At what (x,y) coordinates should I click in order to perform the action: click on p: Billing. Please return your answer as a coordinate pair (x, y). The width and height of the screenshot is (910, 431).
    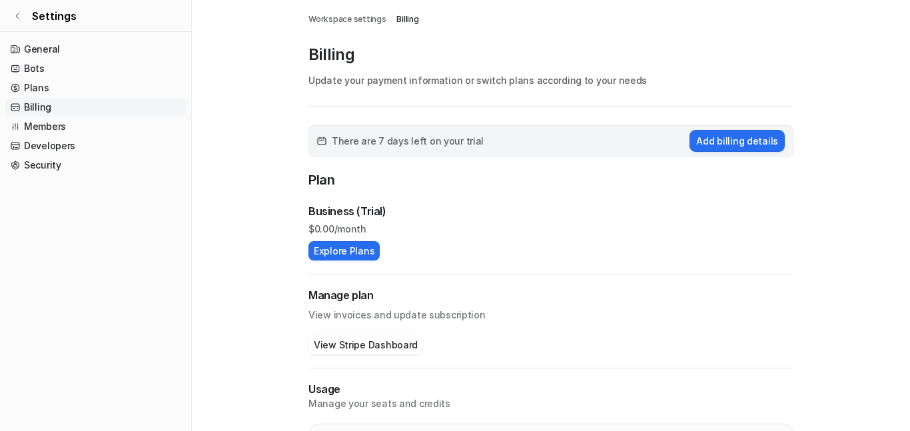
    Looking at the image, I should click on (551, 55).